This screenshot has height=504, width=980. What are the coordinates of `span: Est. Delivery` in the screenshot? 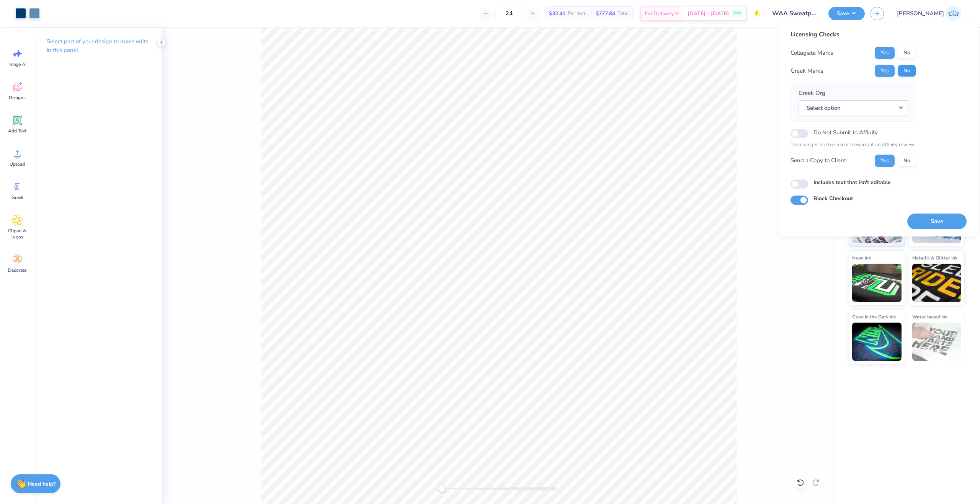 It's located at (659, 14).